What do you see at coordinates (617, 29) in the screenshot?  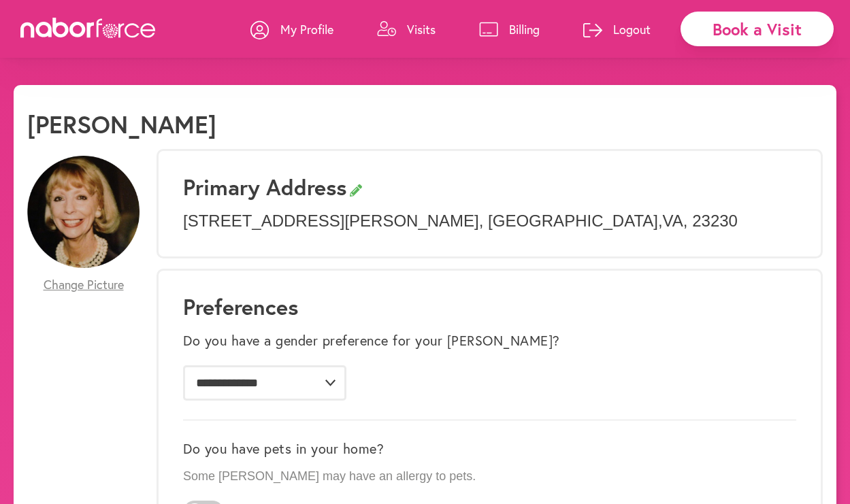 I see `a: Logout` at bounding box center [617, 29].